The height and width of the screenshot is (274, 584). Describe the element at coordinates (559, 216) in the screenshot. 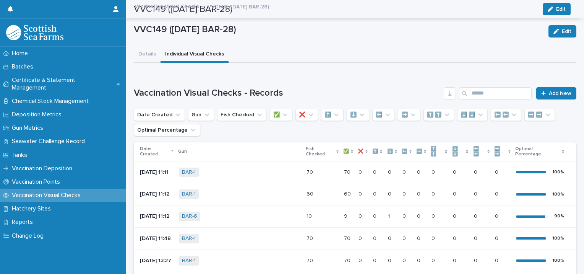

I see `div: 90 %` at that location.